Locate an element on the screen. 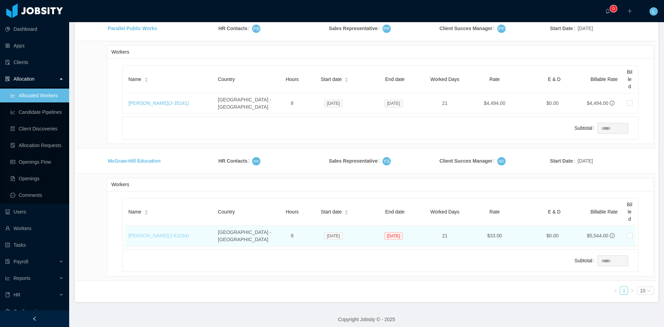 This screenshot has width=664, height=327. a: icon: auditClients is located at coordinates (34, 62).